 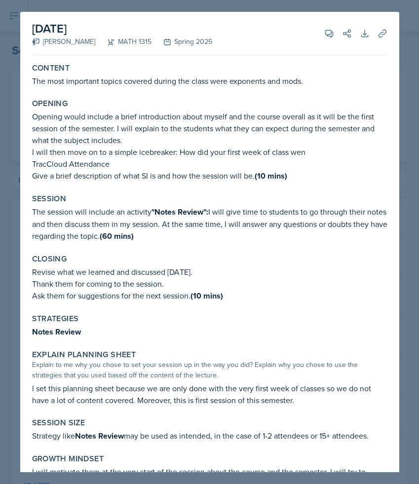 I want to click on label: Session, so click(x=49, y=199).